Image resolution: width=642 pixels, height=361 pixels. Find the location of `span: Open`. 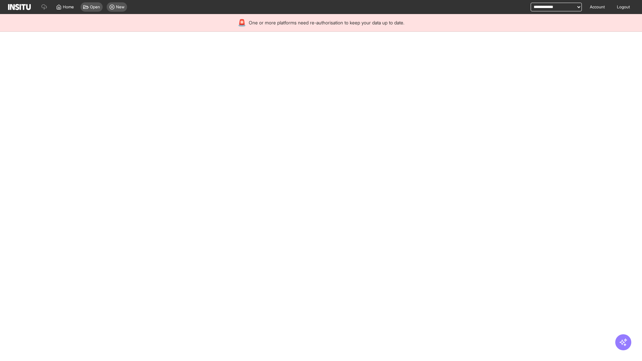

span: Open is located at coordinates (95, 7).